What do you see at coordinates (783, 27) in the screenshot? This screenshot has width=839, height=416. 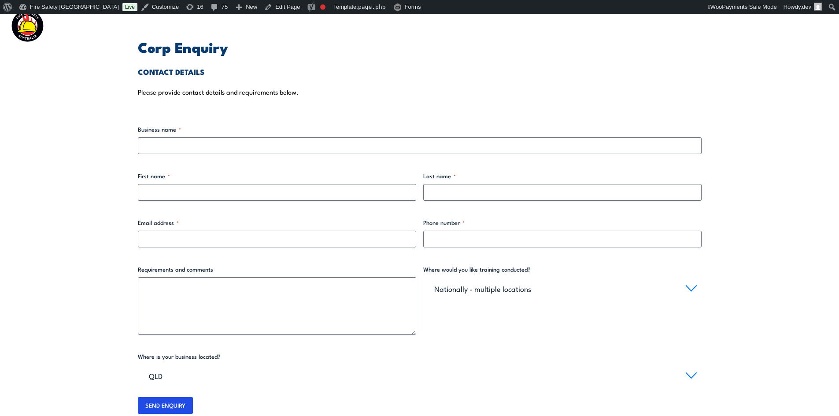 I see `a: Contact` at bounding box center [783, 27].